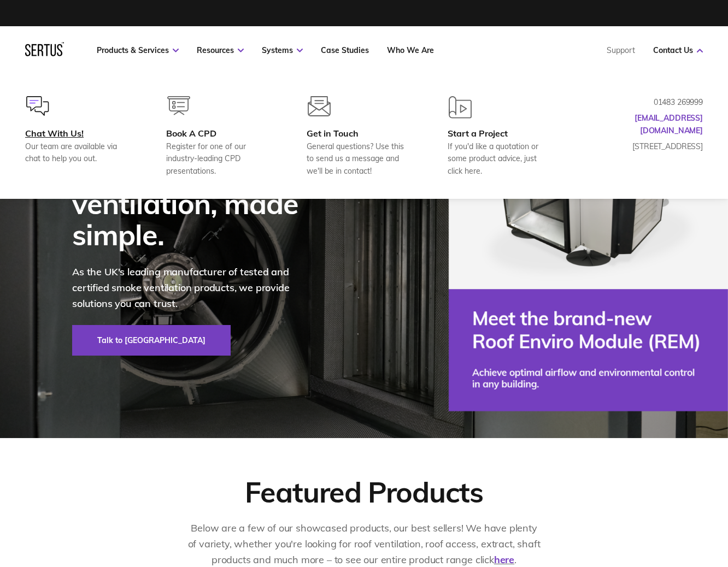 The height and width of the screenshot is (567, 728). I want to click on div: Our team are available via chat to help you out., so click(78, 153).